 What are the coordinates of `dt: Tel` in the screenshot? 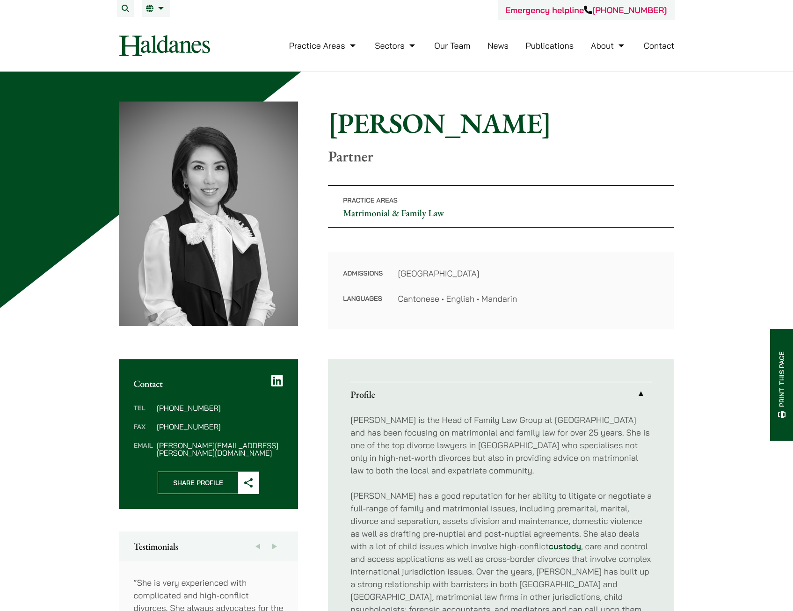 It's located at (143, 413).